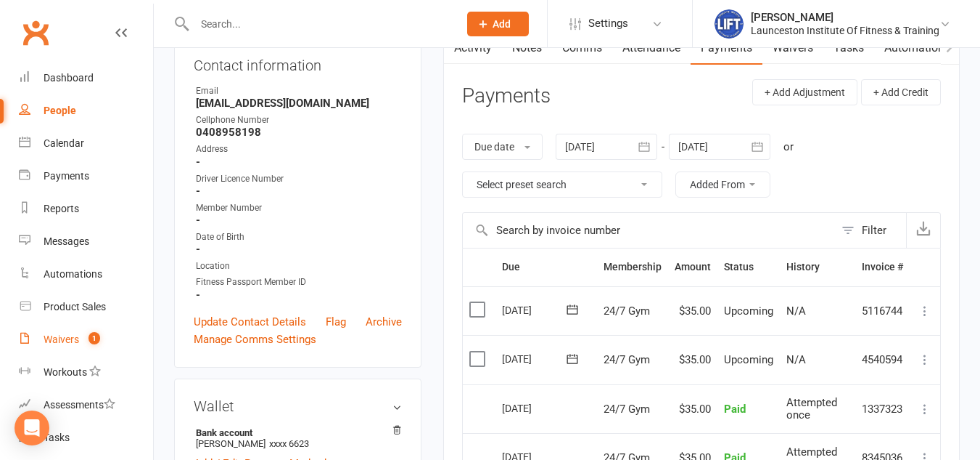  I want to click on a: Activity, so click(473, 48).